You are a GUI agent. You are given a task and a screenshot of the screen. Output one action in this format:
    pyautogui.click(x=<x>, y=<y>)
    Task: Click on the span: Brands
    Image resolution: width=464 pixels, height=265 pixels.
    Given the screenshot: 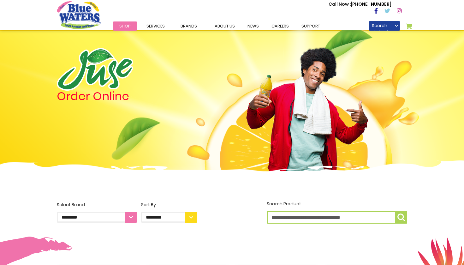 What is the action you would take?
    pyautogui.click(x=189, y=26)
    